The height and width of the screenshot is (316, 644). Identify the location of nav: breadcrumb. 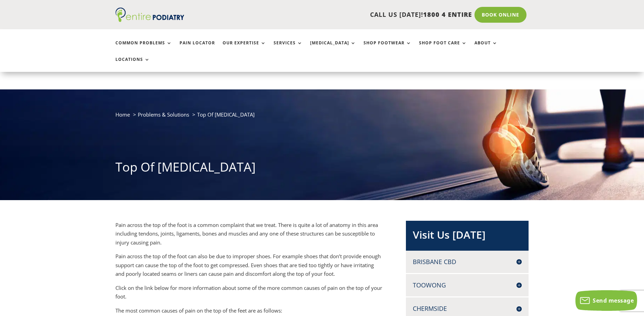
(322, 117).